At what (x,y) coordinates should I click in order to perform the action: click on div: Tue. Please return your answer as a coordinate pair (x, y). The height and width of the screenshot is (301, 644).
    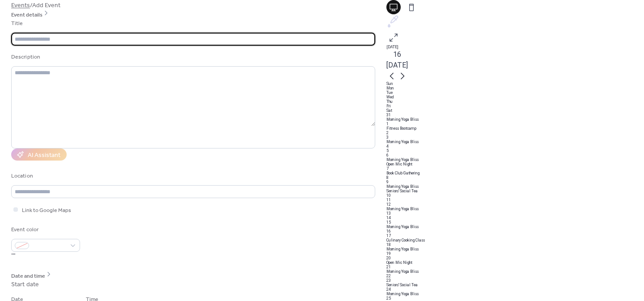
    Looking at the image, I should click on (515, 93).